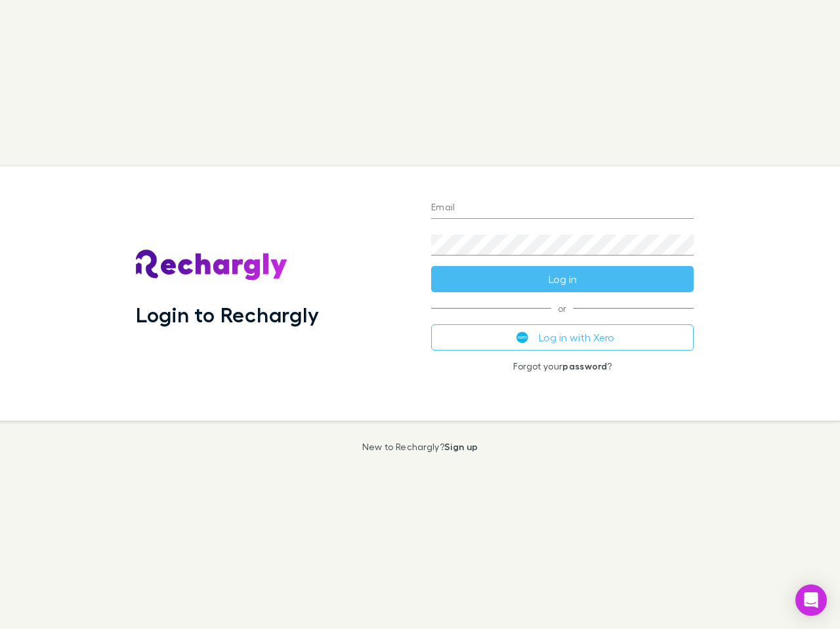  I want to click on a: Sign up, so click(460, 447).